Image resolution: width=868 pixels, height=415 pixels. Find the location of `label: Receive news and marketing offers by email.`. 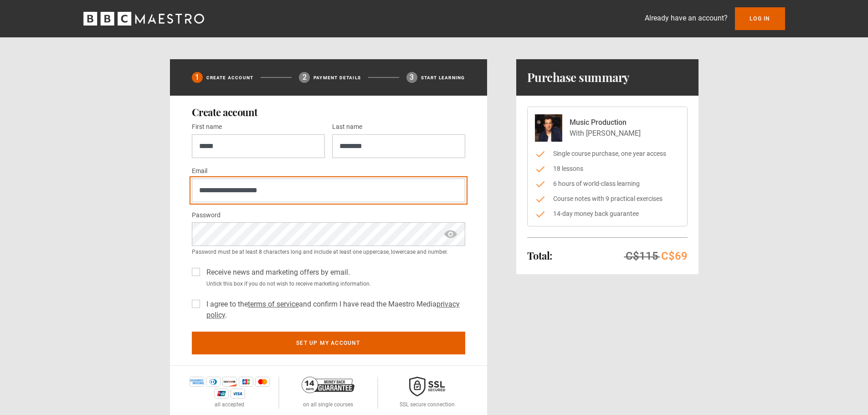

label: Receive news and marketing offers by email. is located at coordinates (276, 272).